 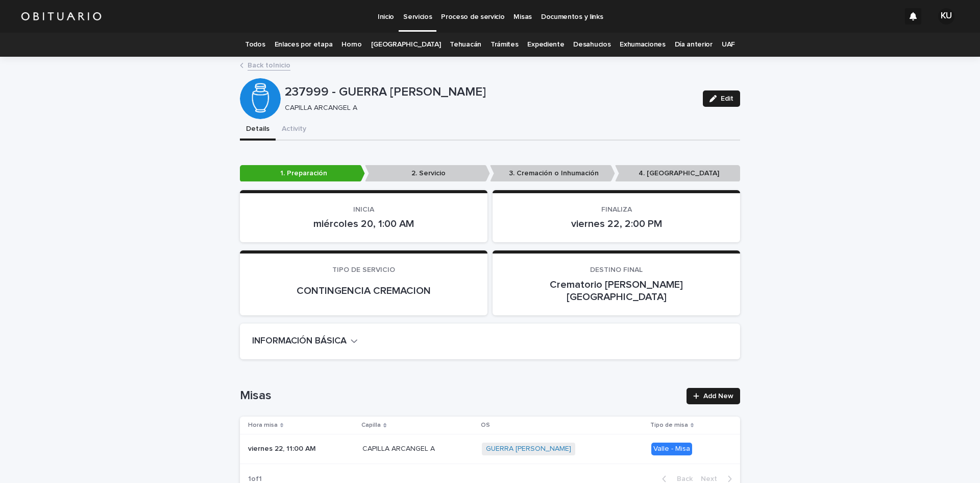 I want to click on span: INICIA, so click(x=364, y=209).